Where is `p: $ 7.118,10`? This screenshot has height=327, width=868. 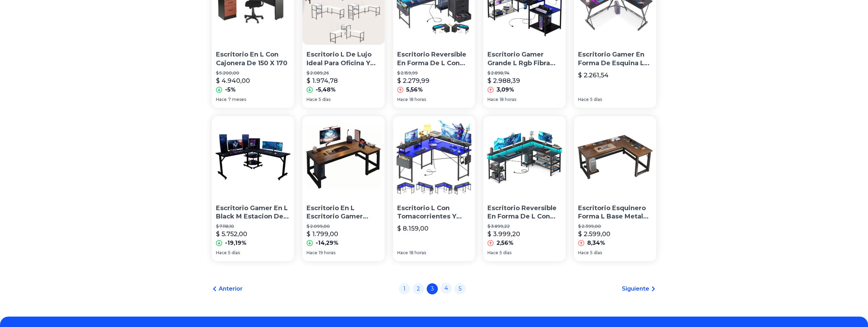 p: $ 7.118,10 is located at coordinates (253, 227).